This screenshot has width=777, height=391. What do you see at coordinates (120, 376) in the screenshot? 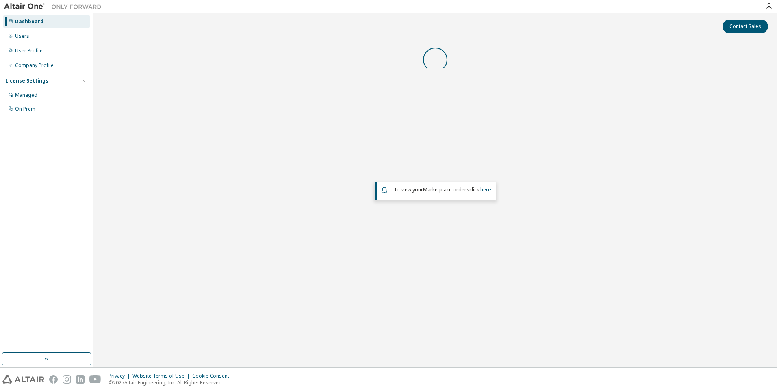
I see `div: Privacy` at bounding box center [120, 376].